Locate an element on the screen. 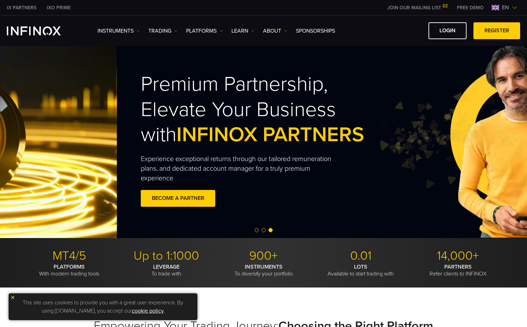  p: 900+ is located at coordinates (264, 256).